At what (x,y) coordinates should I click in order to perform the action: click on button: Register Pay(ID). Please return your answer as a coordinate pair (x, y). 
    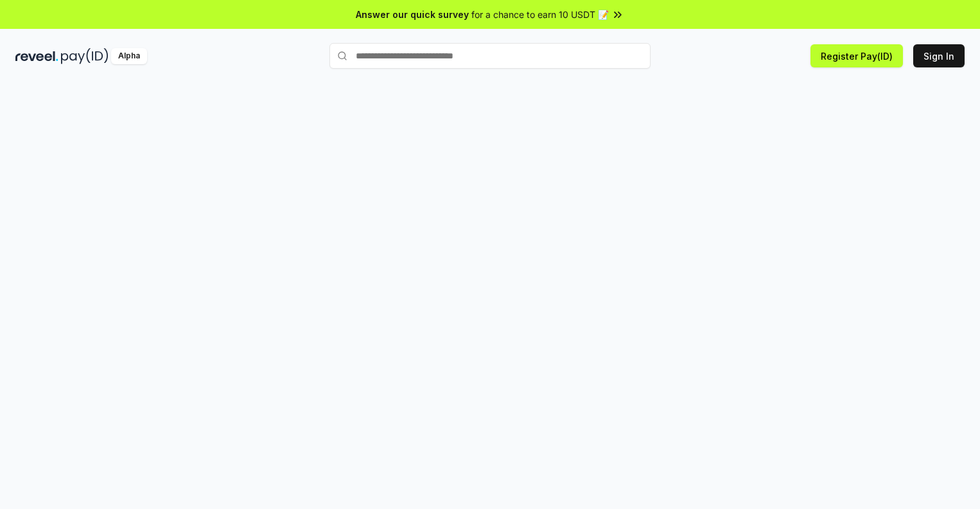
    Looking at the image, I should click on (857, 56).